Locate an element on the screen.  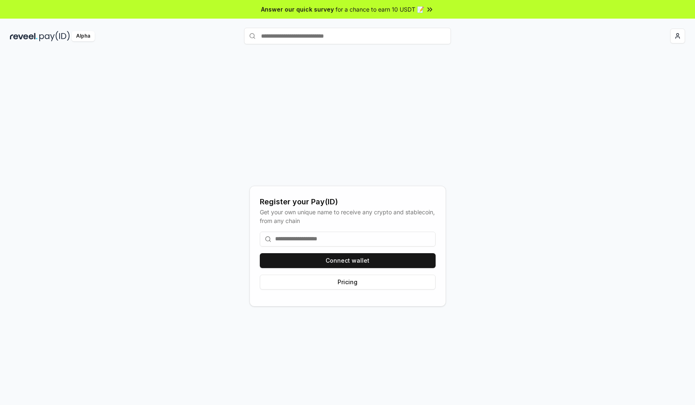
div: Register your Pay(ID) is located at coordinates (347, 202).